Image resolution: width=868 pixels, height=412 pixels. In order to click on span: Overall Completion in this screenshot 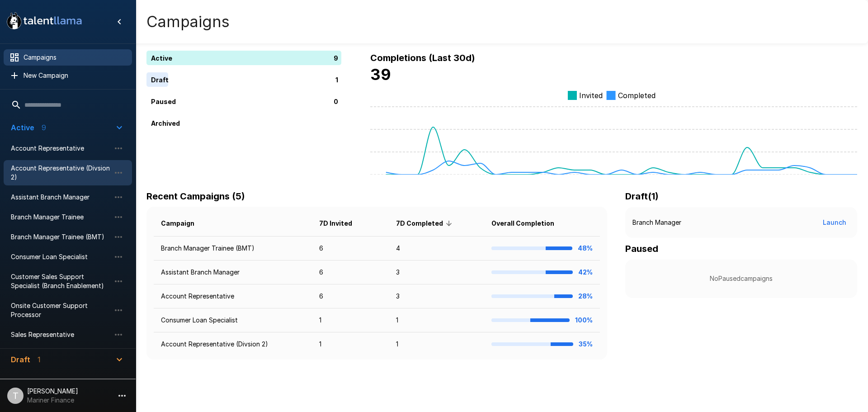, I will do `click(529, 223)`.